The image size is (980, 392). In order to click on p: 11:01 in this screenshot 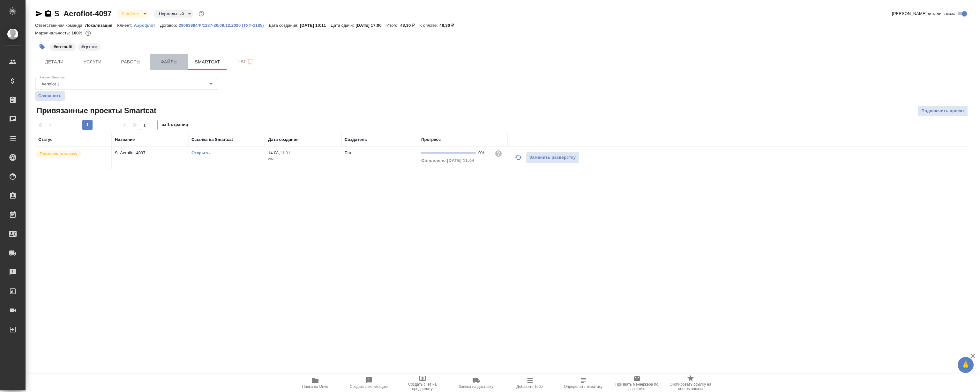, I will do `click(285, 153)`.